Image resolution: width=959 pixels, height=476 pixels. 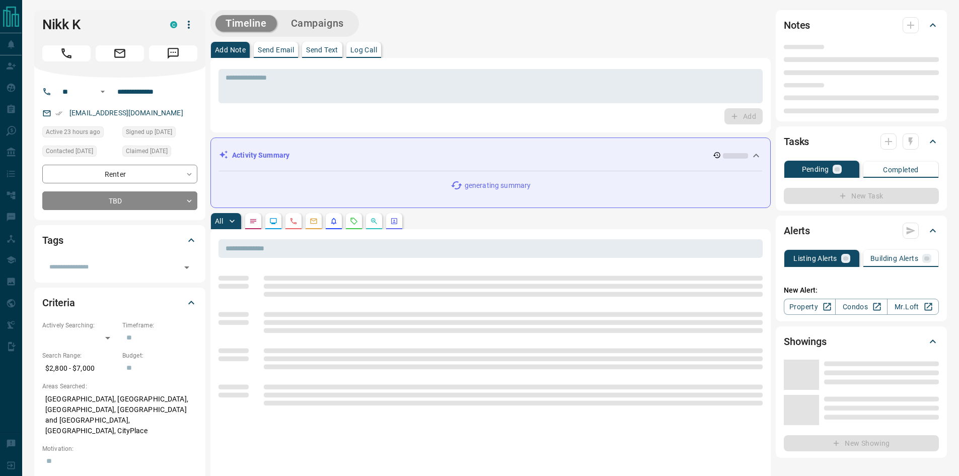 I want to click on svg: Lead Browsing Activity, so click(x=273, y=221).